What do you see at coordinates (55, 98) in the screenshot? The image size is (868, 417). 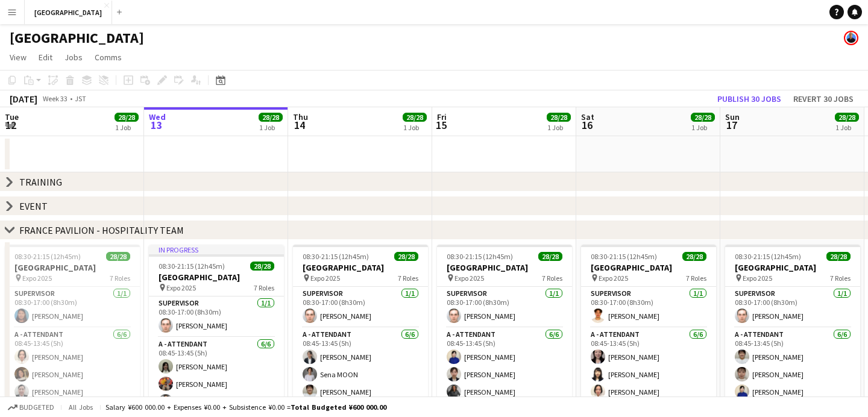 I see `span: Week 33` at bounding box center [55, 98].